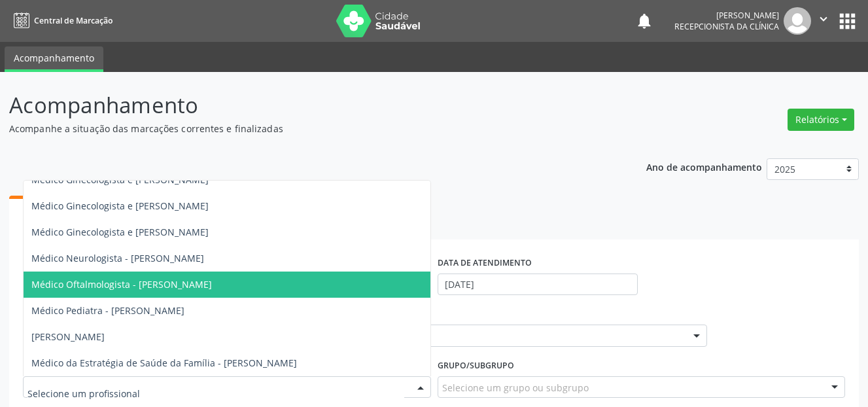 This screenshot has width=868, height=407. Describe the element at coordinates (54, 59) in the screenshot. I see `a: Acompanhamento` at that location.